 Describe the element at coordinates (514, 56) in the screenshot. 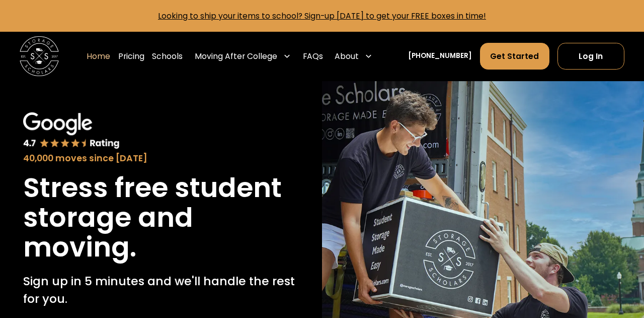

I see `a: Get Started` at that location.